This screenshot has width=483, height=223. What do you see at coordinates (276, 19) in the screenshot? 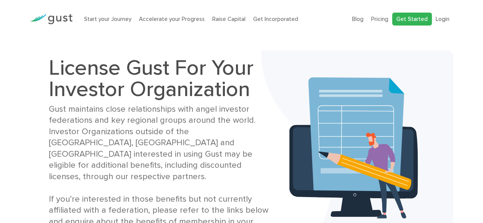
I see `a: Get Incorporated` at bounding box center [276, 19].